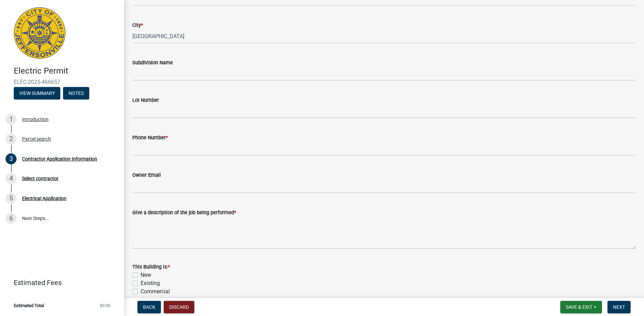 This screenshot has width=644, height=316. I want to click on button: Back, so click(149, 307).